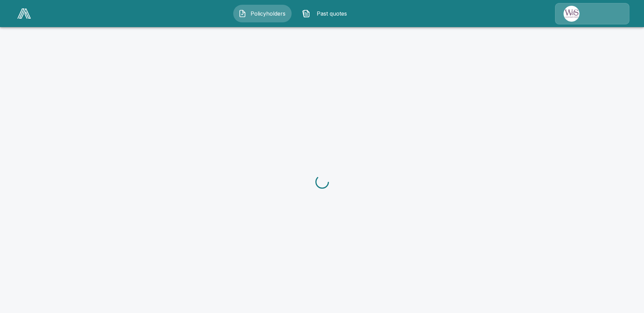 This screenshot has width=644, height=313. What do you see at coordinates (326, 13) in the screenshot?
I see `a: Past quotes IconPast quotes` at bounding box center [326, 13].